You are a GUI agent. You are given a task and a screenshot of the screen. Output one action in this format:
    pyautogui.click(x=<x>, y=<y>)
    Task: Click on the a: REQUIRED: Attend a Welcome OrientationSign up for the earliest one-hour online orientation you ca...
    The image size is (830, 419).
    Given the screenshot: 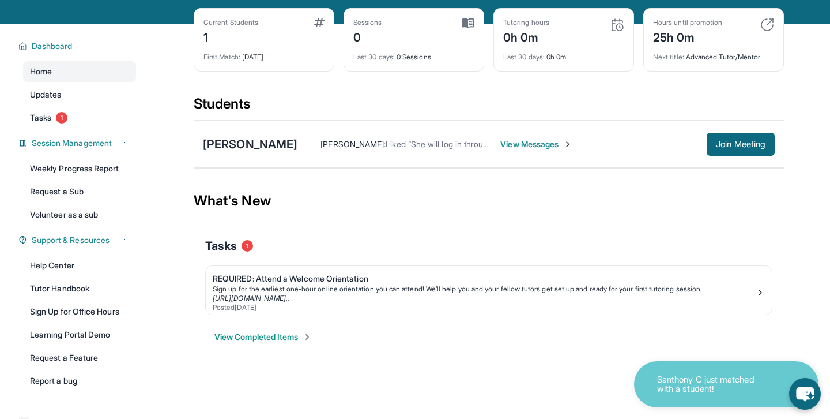 What is the action you would take?
    pyautogui.click(x=489, y=290)
    